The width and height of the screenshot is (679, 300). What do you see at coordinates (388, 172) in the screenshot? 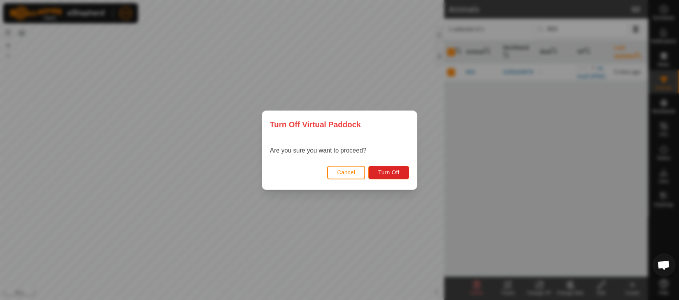
I see `span: Turn Off` at bounding box center [388, 172].